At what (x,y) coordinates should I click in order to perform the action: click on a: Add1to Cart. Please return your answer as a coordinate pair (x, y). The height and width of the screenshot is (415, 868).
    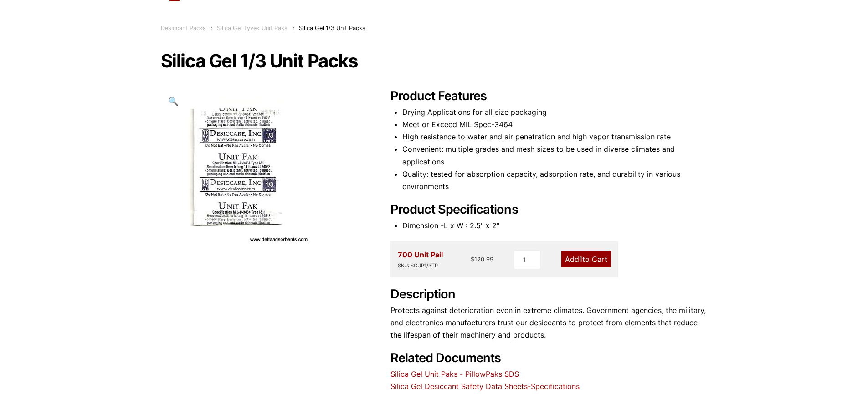
    Looking at the image, I should click on (586, 259).